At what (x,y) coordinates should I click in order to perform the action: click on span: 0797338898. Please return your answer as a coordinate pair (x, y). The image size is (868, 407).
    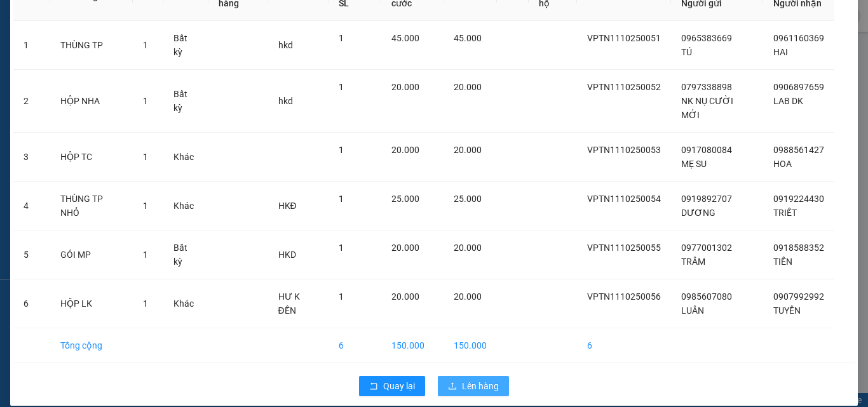
    Looking at the image, I should click on (706, 87).